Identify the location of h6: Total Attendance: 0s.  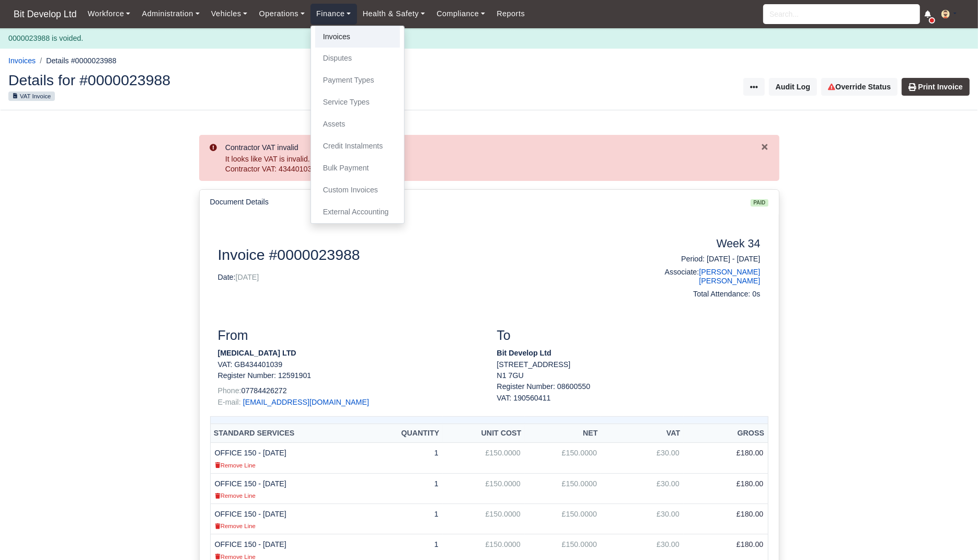
(698, 294).